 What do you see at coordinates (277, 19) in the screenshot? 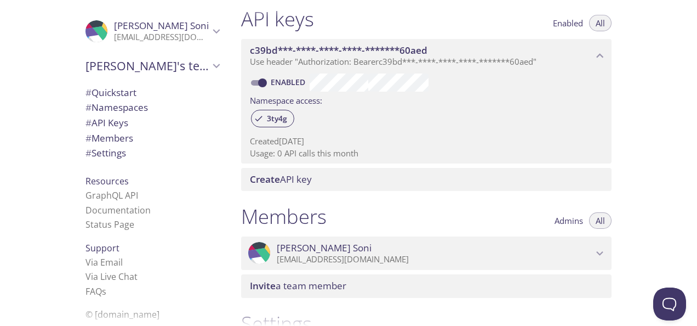
I see `h1: API keys` at bounding box center [277, 19].